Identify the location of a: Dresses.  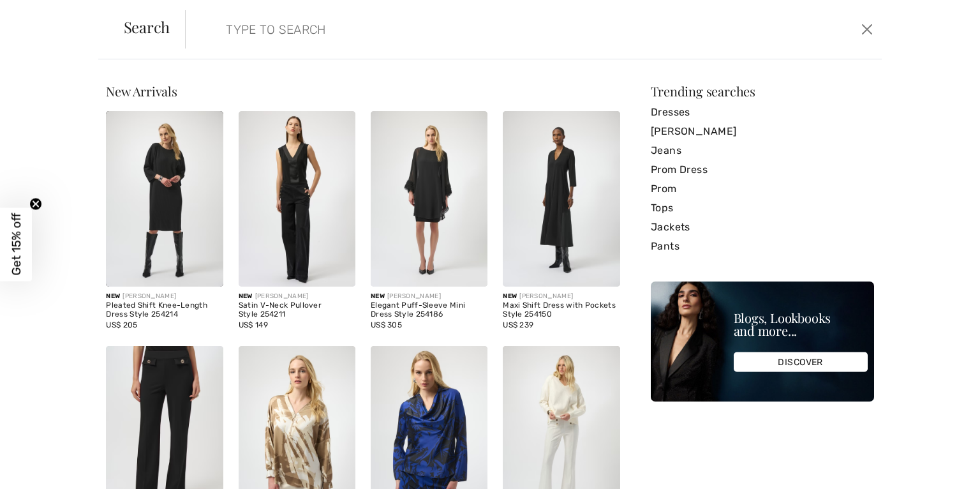
(762, 112).